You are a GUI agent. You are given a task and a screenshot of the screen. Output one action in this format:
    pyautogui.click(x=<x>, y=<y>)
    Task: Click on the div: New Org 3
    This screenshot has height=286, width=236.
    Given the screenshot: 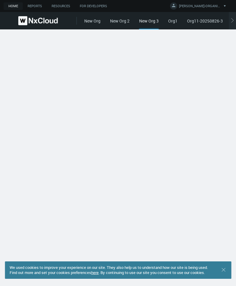 What is the action you would take?
    pyautogui.click(x=149, y=23)
    